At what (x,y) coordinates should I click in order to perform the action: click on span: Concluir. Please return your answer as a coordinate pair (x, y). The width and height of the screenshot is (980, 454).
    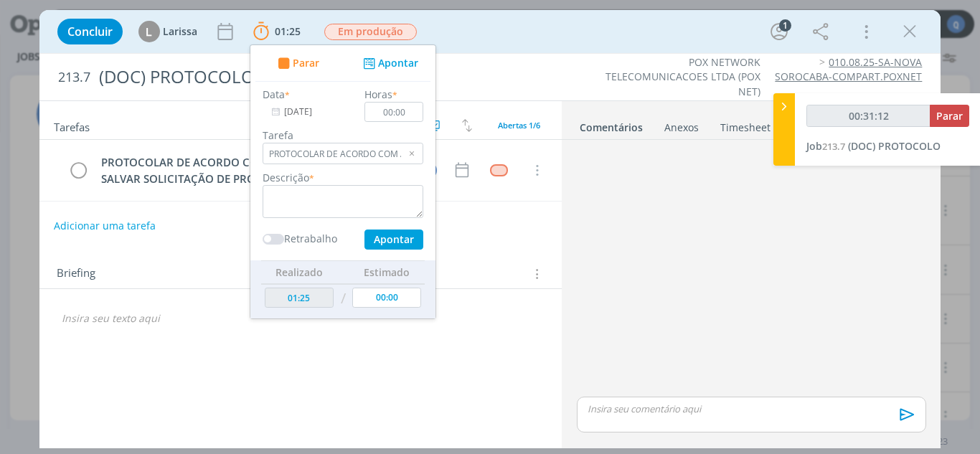
    Looking at the image, I should click on (90, 32).